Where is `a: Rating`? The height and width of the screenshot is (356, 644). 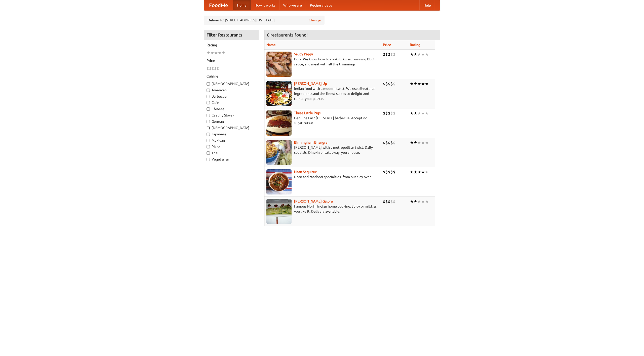 a: Rating is located at coordinates (415, 45).